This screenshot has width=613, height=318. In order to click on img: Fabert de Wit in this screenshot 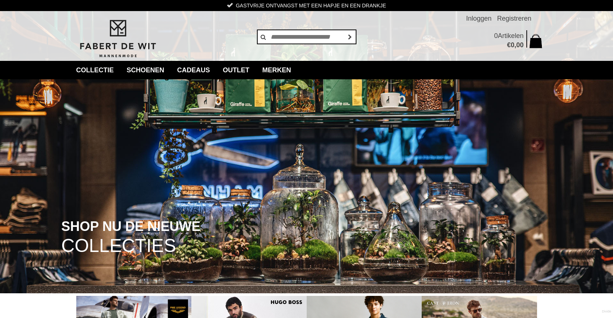, I will do `click(118, 39)`.